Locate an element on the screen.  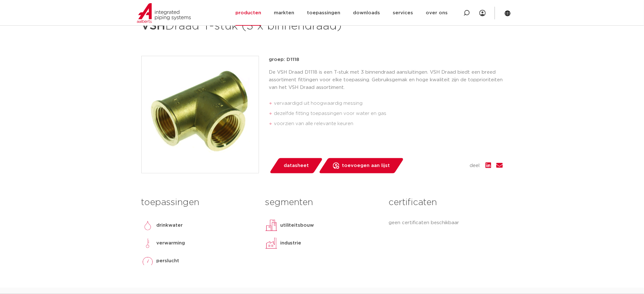
h3: toepassingen is located at coordinates (198, 203).